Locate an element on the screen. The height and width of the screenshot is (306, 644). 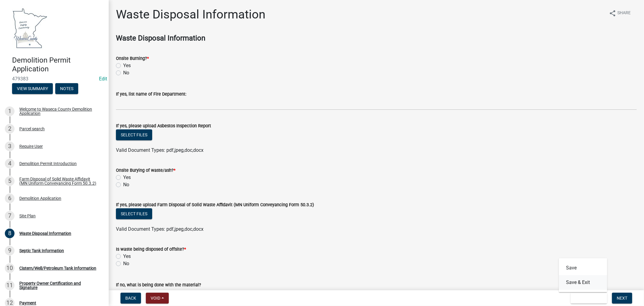
button: Next is located at coordinates (622, 298).